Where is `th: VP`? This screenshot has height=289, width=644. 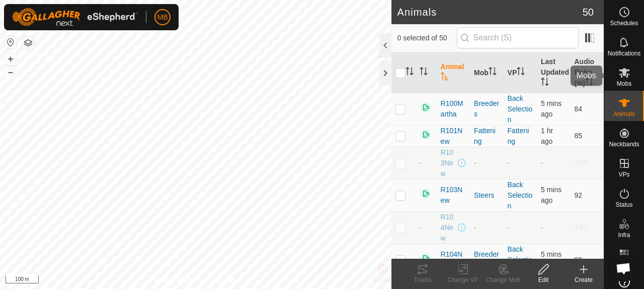 th: VP is located at coordinates (520, 72).